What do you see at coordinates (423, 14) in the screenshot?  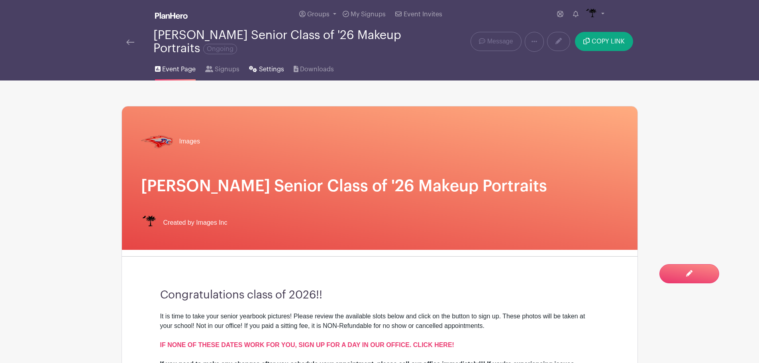 I see `span: Event Invites` at bounding box center [423, 14].